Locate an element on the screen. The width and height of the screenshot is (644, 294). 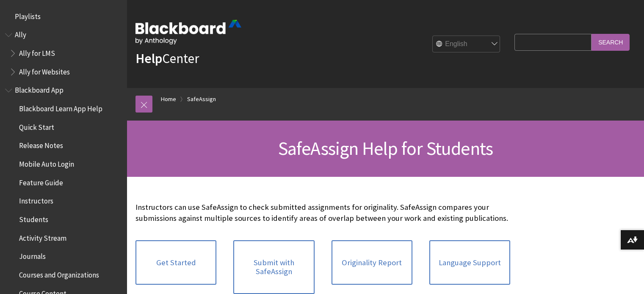
a: Language Support is located at coordinates (469, 262).